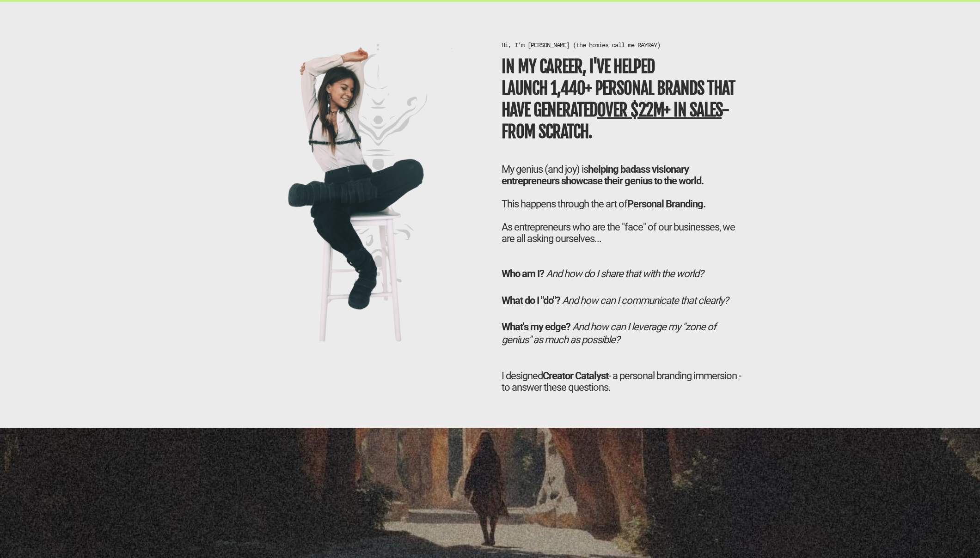 Image resolution: width=980 pixels, height=558 pixels. What do you see at coordinates (602, 175) in the screenshot?
I see `b: helping badass visionary entrepreneurs showcase their genius to the world.` at bounding box center [602, 175].